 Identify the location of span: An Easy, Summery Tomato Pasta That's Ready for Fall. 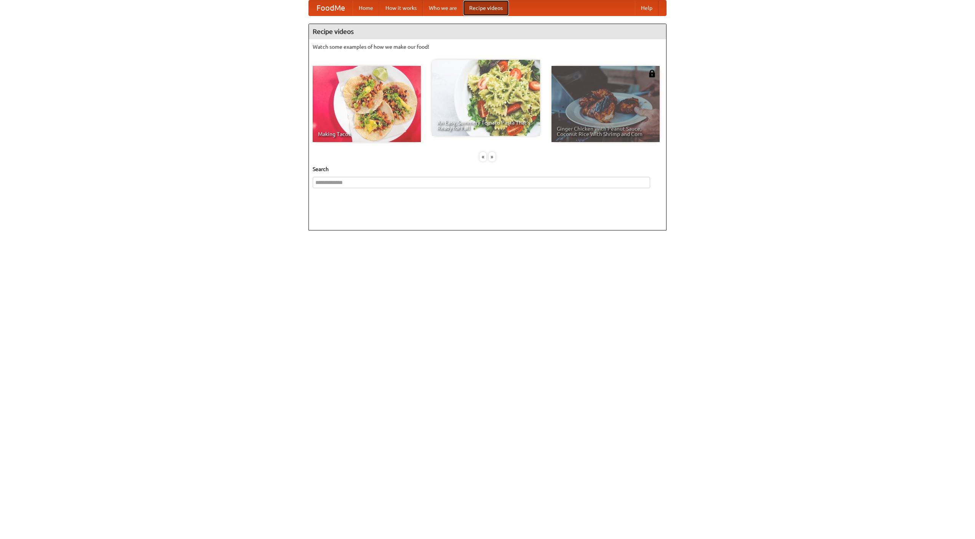
(486, 125).